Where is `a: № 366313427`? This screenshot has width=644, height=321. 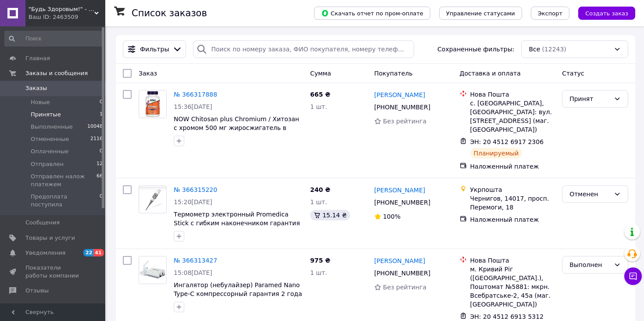 a: № 366313427 is located at coordinates (195, 260).